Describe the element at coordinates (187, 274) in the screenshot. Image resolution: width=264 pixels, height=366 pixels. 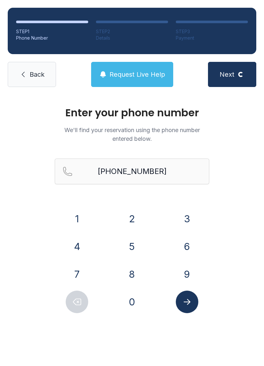
I see `button: 9` at that location.